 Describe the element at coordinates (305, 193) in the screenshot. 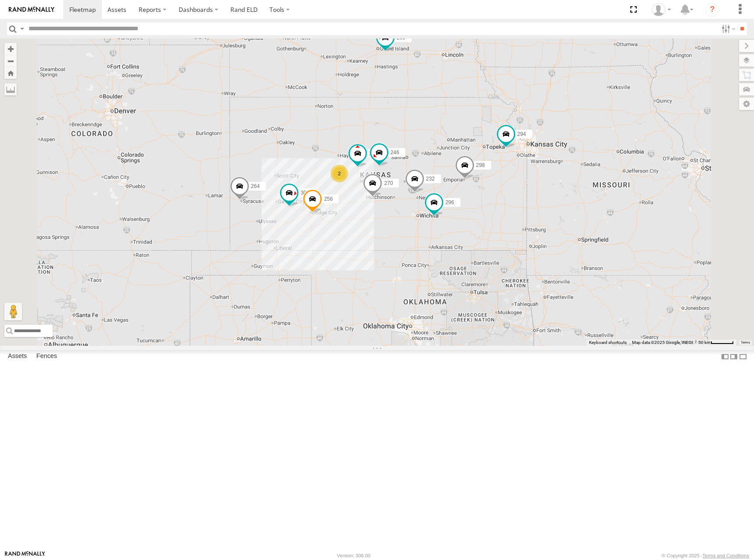

I see `span: 300` at that location.